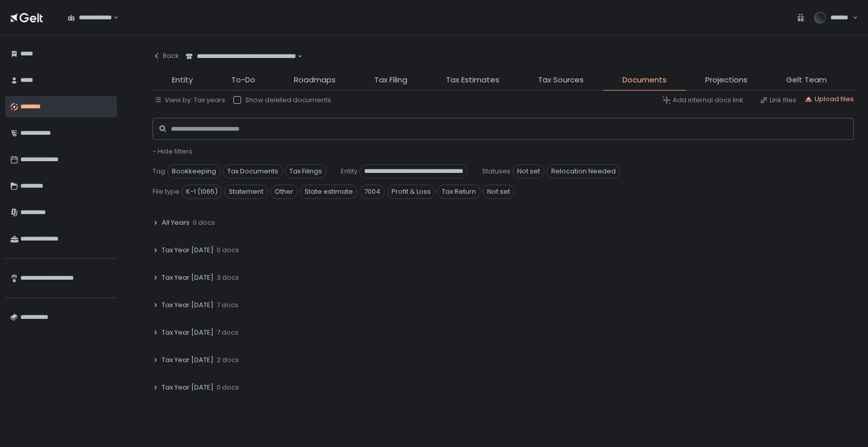 The image size is (868, 447). What do you see at coordinates (165, 56) in the screenshot?
I see `button: Back` at bounding box center [165, 56].